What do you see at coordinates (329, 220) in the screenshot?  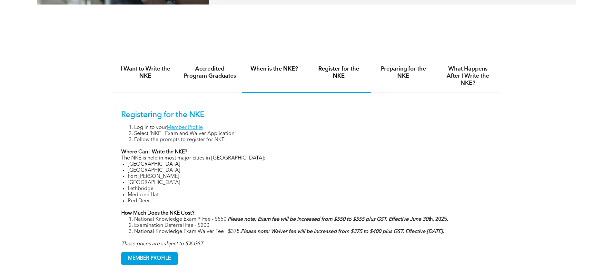 I see `em: Please note: Exam fee will be increased from $550 to $555 plus GST. Effective June 30t` at bounding box center [329, 220].